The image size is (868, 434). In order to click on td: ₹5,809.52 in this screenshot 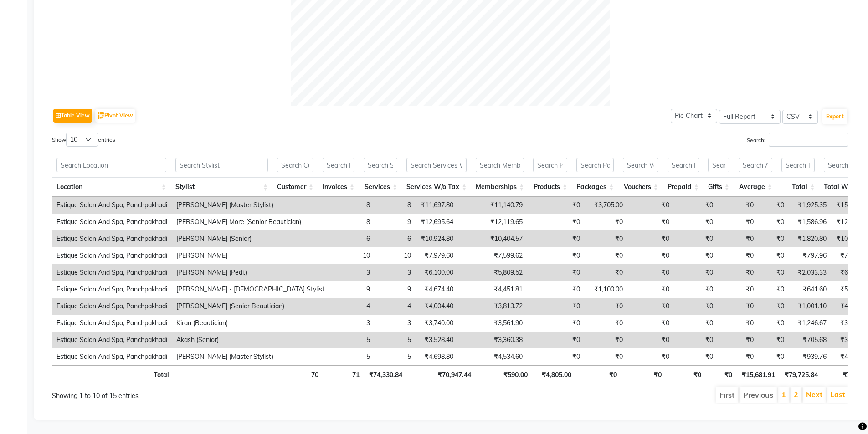, I will do `click(493, 273)`.